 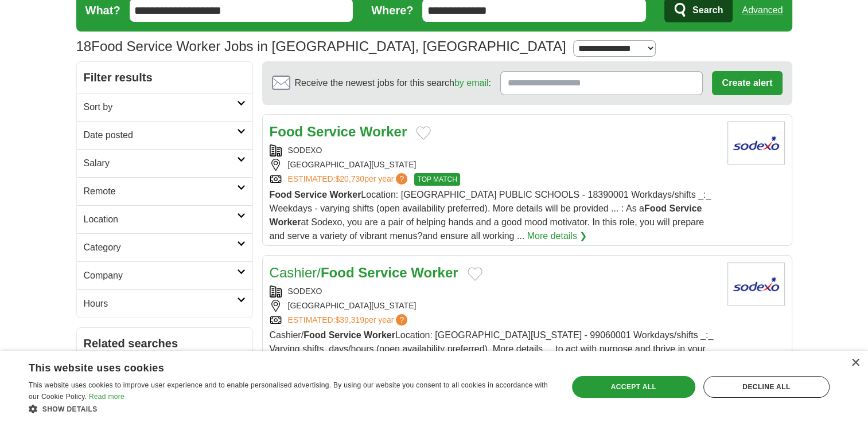 I want to click on span: $20,730, so click(x=350, y=179).